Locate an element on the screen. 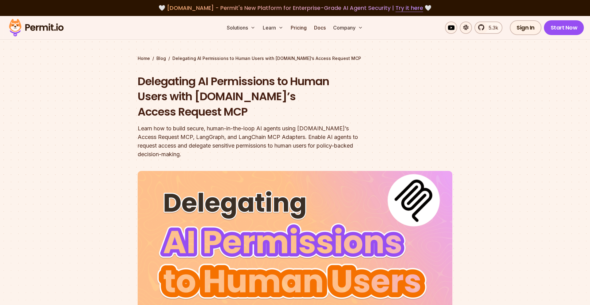 The image size is (590, 305). button: Learn is located at coordinates (273, 28).